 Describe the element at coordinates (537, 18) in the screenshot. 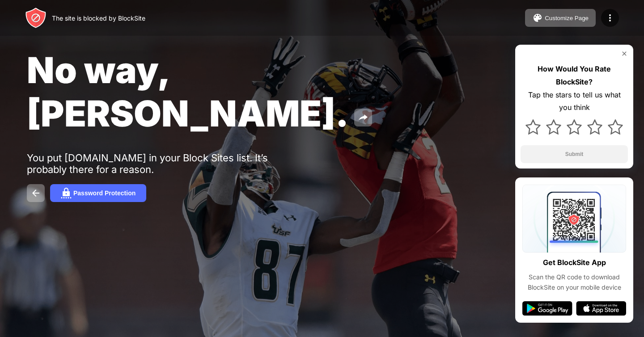

I see `img: pallet.svg` at that location.